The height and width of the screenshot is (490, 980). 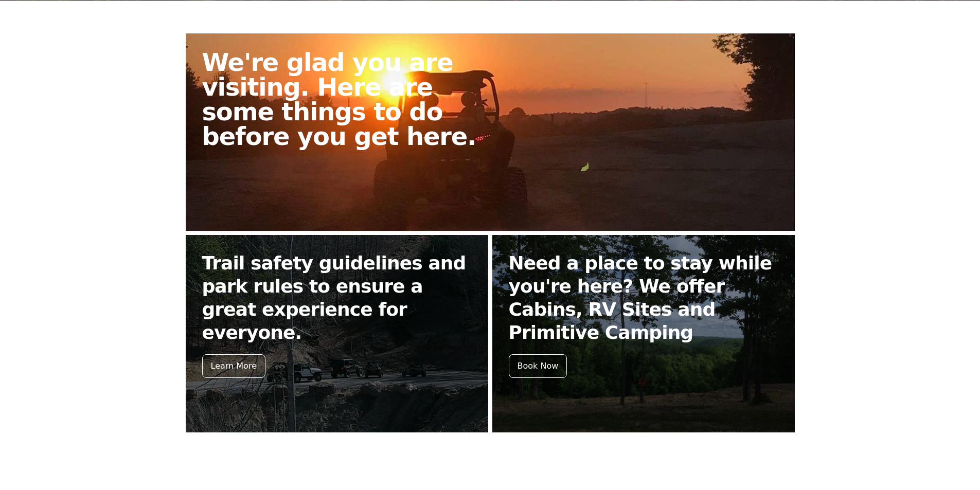 I want to click on h2: Need a place to stay while you're here? We offer Cabins, RV Sites and Primitive Camping, so click(x=643, y=298).